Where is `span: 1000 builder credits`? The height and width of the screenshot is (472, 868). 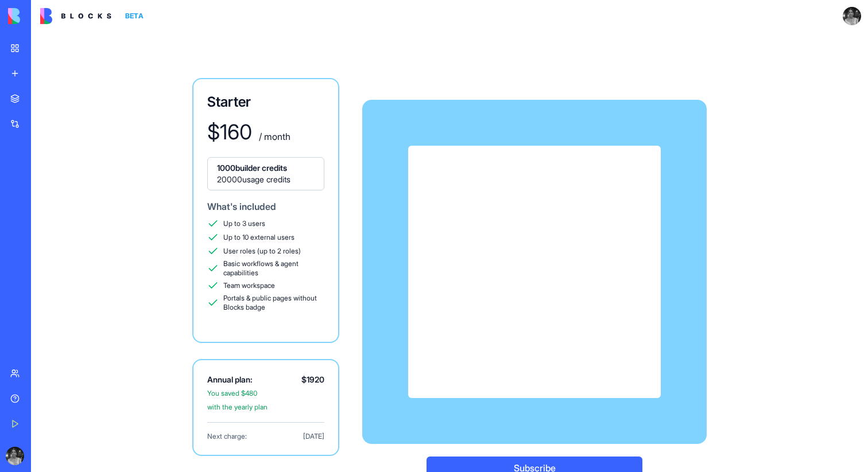
span: 1000 builder credits is located at coordinates (266, 168).